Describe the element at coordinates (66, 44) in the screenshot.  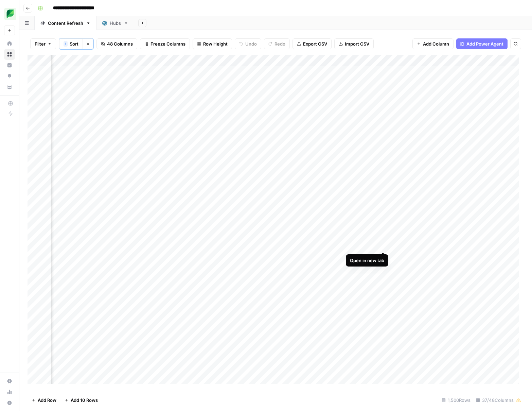
I see `span: 1` at that location.